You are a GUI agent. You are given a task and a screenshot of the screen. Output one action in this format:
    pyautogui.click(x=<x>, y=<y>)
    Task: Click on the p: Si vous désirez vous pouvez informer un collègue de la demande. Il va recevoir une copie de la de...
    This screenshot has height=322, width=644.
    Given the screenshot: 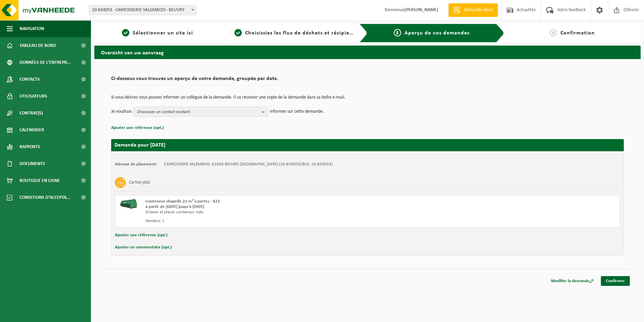 What is the action you would take?
    pyautogui.click(x=368, y=98)
    